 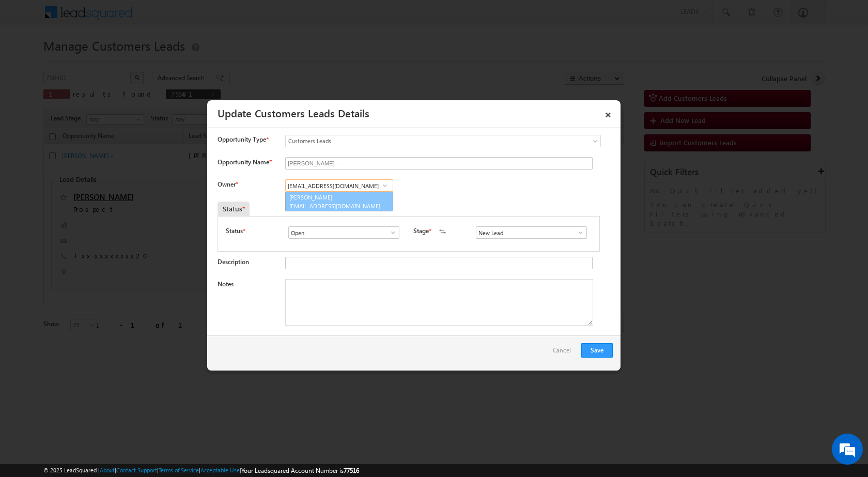 What do you see at coordinates (225, 284) in the screenshot?
I see `label: Notes` at bounding box center [225, 284].